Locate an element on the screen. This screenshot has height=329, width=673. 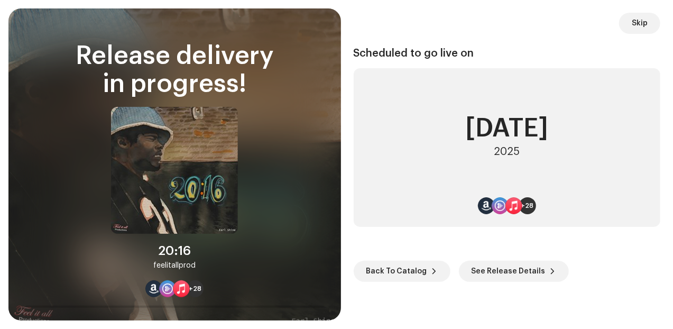
span: Back To Catalog is located at coordinates (397, 271).